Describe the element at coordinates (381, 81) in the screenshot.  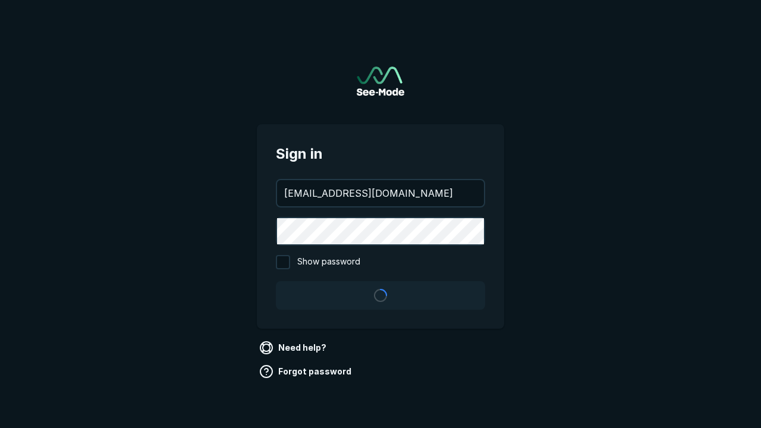
I see `img: See-Mode Logo` at that location.